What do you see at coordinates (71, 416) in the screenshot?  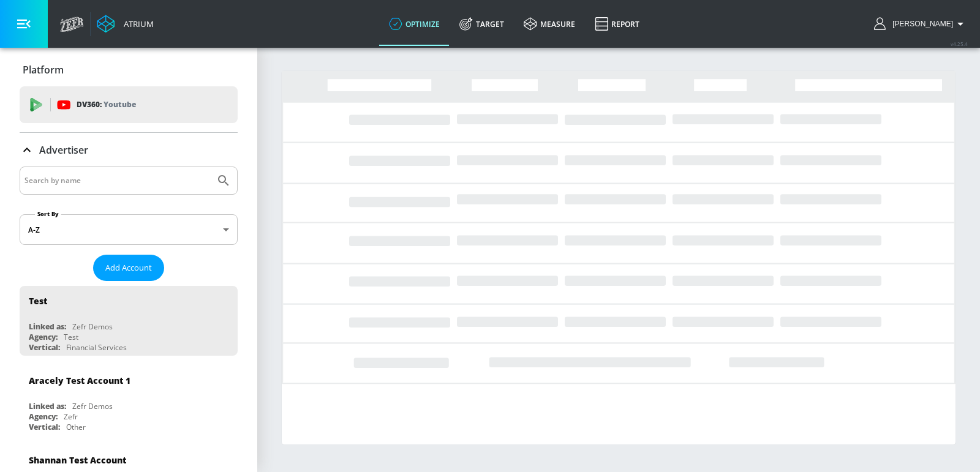 I see `div: Zefr` at bounding box center [71, 416].